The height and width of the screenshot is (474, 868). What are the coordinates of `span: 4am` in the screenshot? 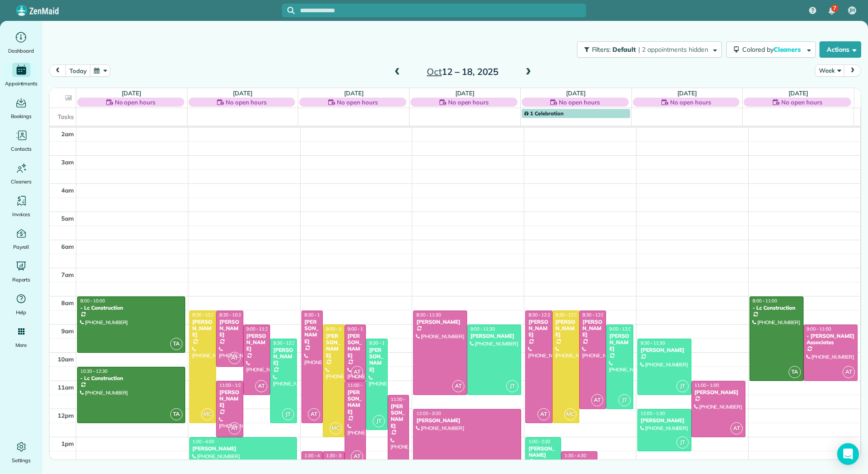 It's located at (68, 190).